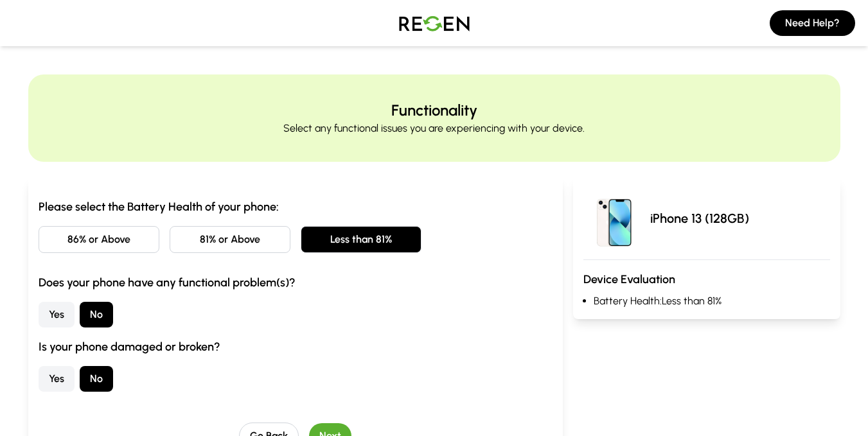 The image size is (868, 436). Describe the element at coordinates (296, 207) in the screenshot. I see `h3: Please select the Battery Health of your phone:` at that location.